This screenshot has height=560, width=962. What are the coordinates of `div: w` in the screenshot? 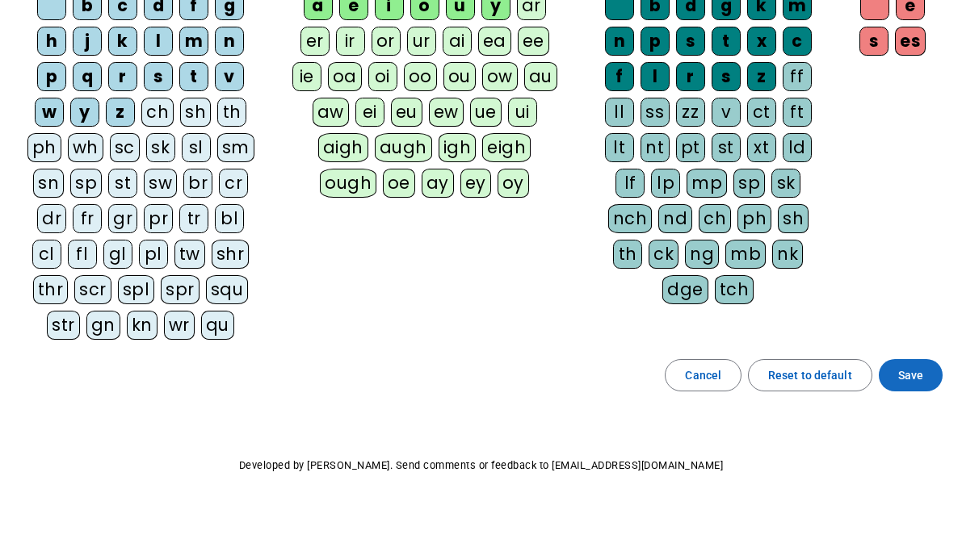 It's located at (49, 113).